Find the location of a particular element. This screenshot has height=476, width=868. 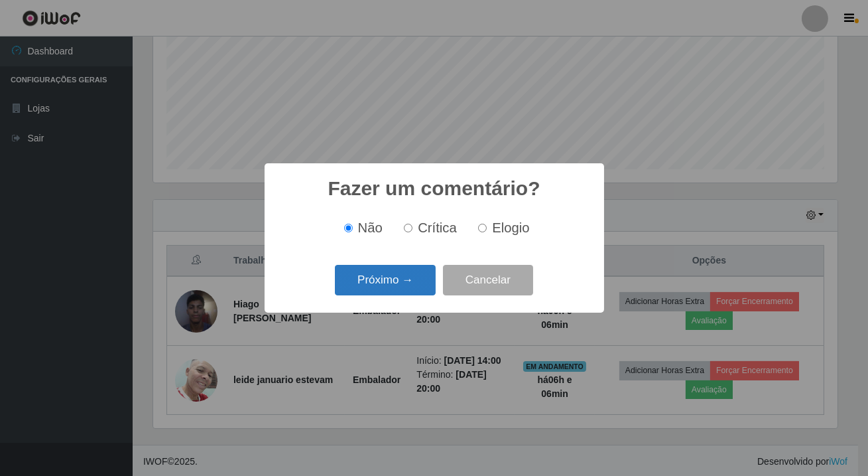

button: Cancelar is located at coordinates (488, 280).